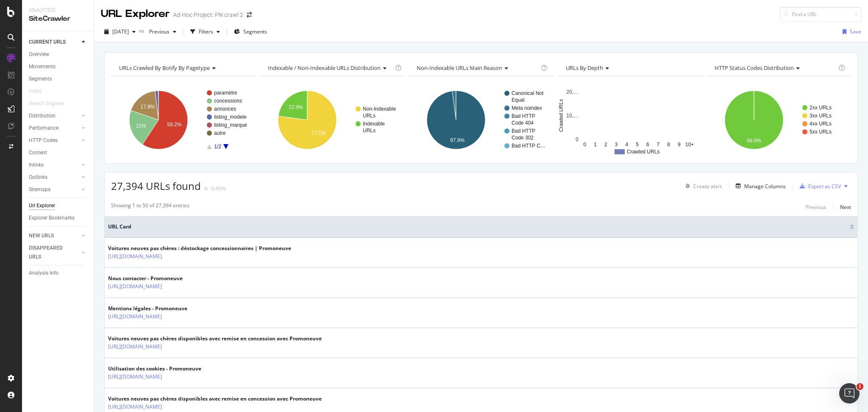 The width and height of the screenshot is (868, 412). What do you see at coordinates (860, 387) in the screenshot?
I see `span: 1` at bounding box center [860, 387].